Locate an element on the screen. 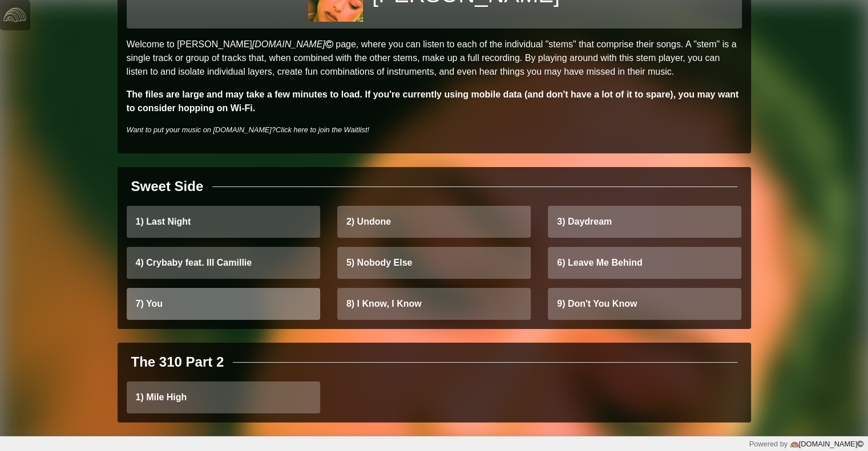  a: 4) Crybaby feat. Ill Camillie is located at coordinates (223, 263).